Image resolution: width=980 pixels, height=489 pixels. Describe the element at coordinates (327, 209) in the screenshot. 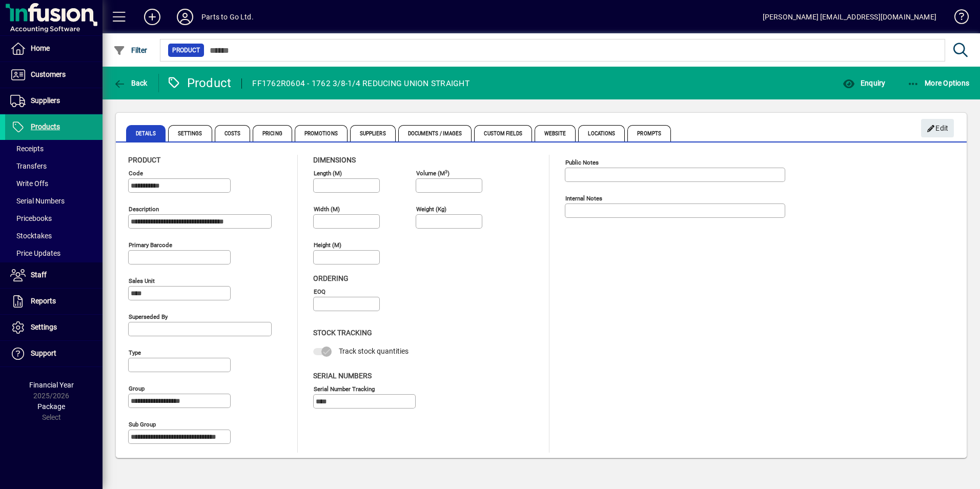

I see `mat-label: Width (m)` at that location.